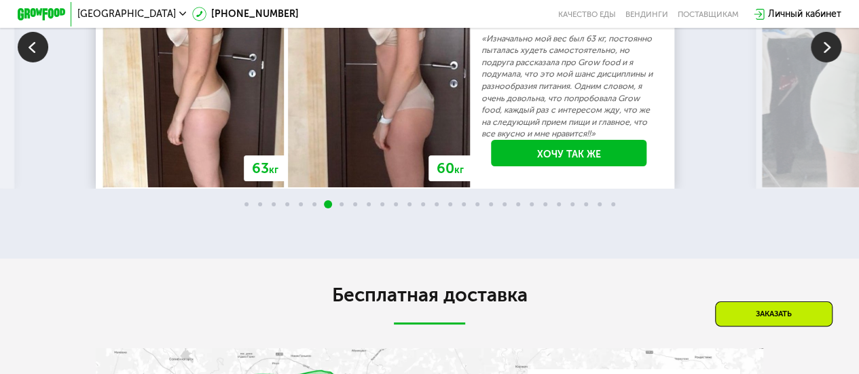  Describe the element at coordinates (568, 86) in the screenshot. I see `p: «Изначально мой вес был 63 кг, постоянно пыталась худеть самостоятельно, но подруга рассказала пр...` at that location.